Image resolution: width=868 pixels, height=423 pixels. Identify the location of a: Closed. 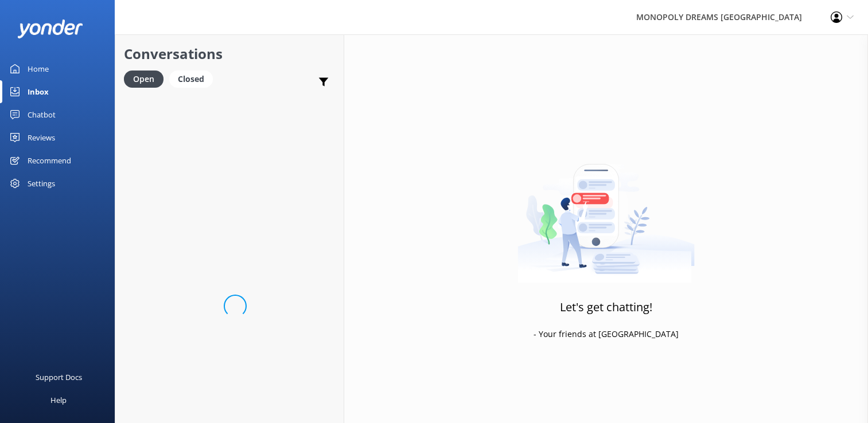
(194, 78).